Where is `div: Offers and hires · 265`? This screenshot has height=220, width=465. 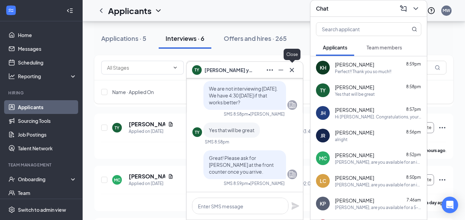
div: Offers and hires · 265 is located at coordinates (255, 38).